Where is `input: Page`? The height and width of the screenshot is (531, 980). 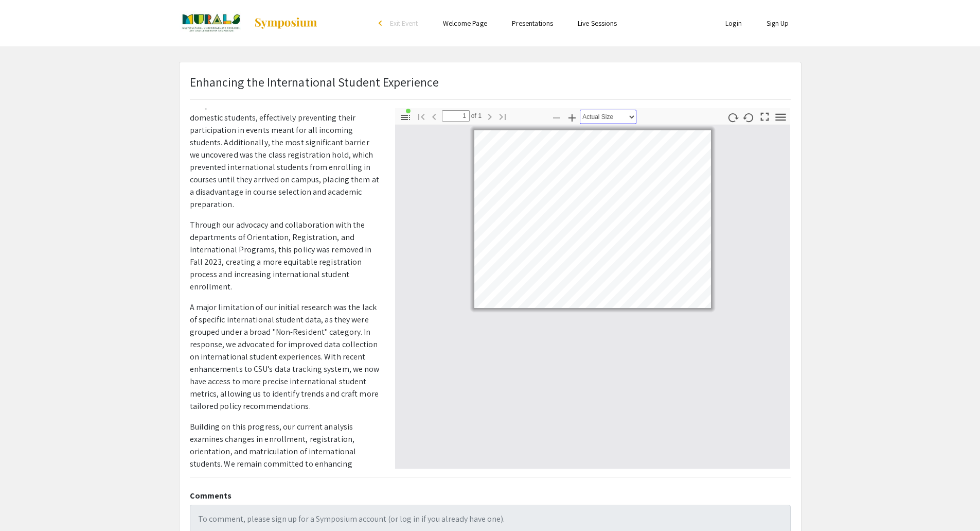 input: Page is located at coordinates (456, 116).